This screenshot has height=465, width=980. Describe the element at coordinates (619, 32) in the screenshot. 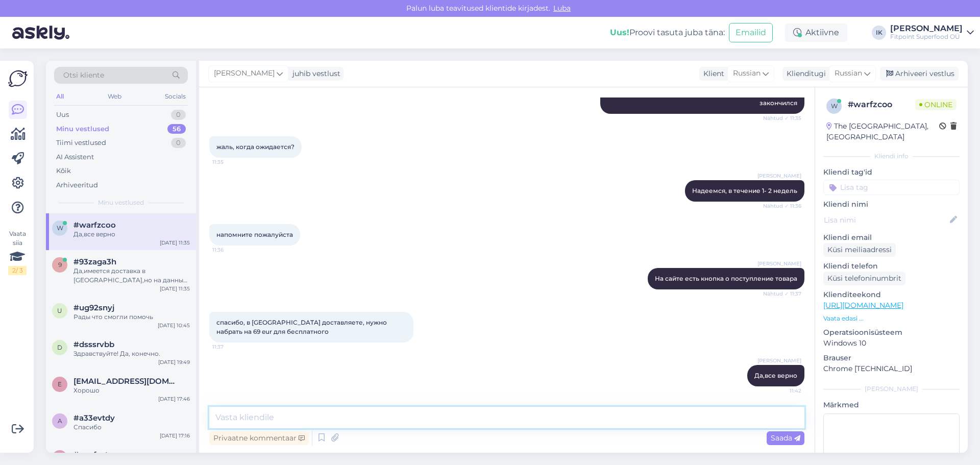

I see `b: Uus!` at that location.